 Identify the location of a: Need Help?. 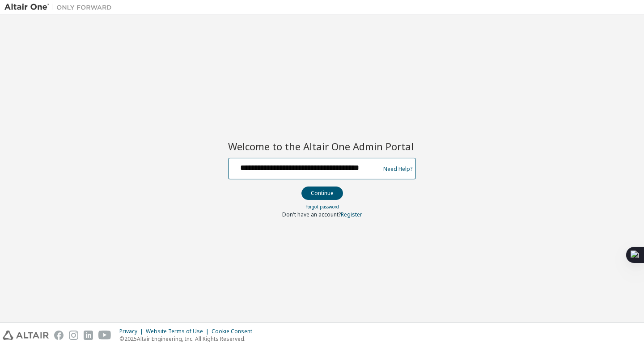
(397, 169).